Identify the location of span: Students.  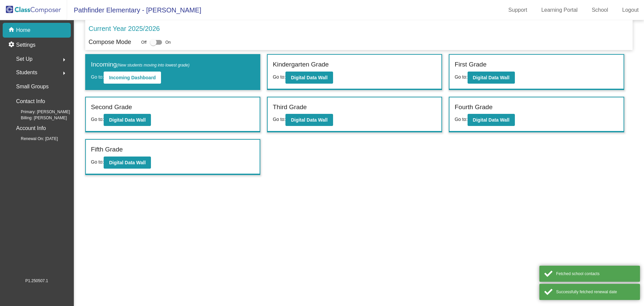
(27, 73).